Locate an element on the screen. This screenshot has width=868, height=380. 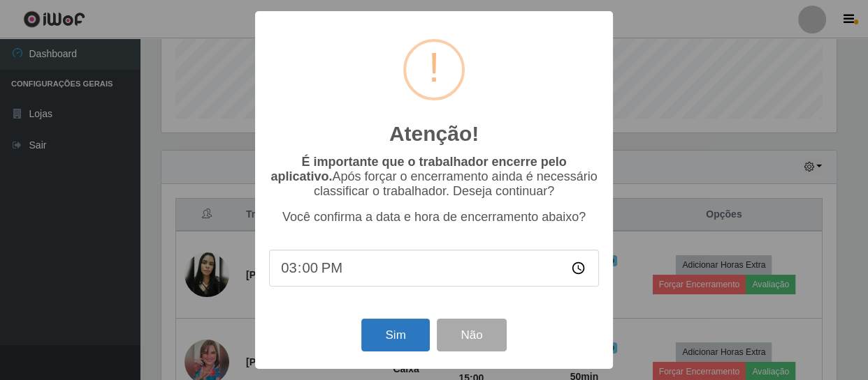
h2: Atenção! is located at coordinates (434, 134).